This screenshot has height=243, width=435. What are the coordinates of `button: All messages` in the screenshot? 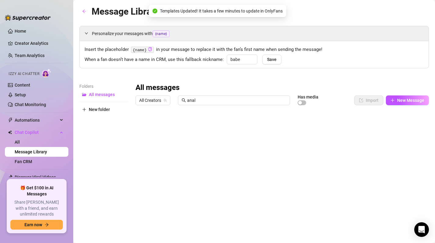 It's located at (104, 95).